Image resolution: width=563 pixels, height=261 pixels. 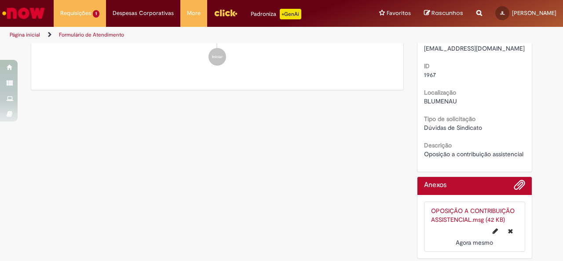 I want to click on b: Descrição, so click(x=438, y=145).